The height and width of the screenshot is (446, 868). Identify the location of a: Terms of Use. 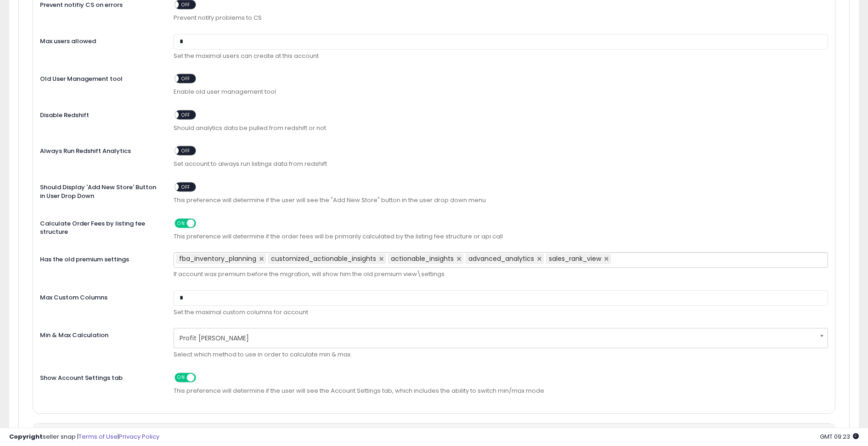
(98, 436).